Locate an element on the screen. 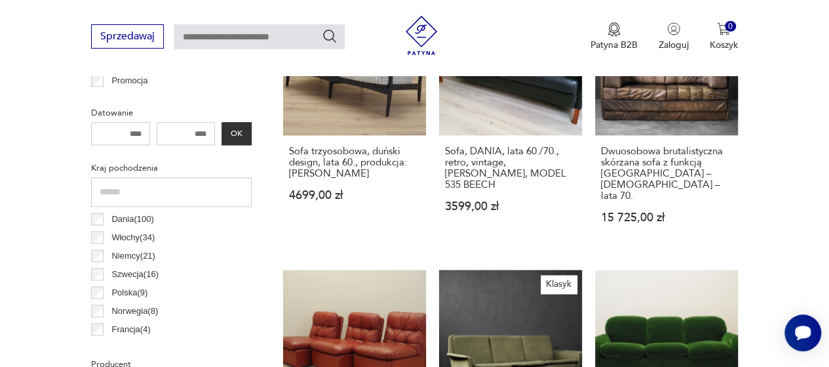 This screenshot has height=367, width=829. a: Sprzedawaj is located at coordinates (127, 37).